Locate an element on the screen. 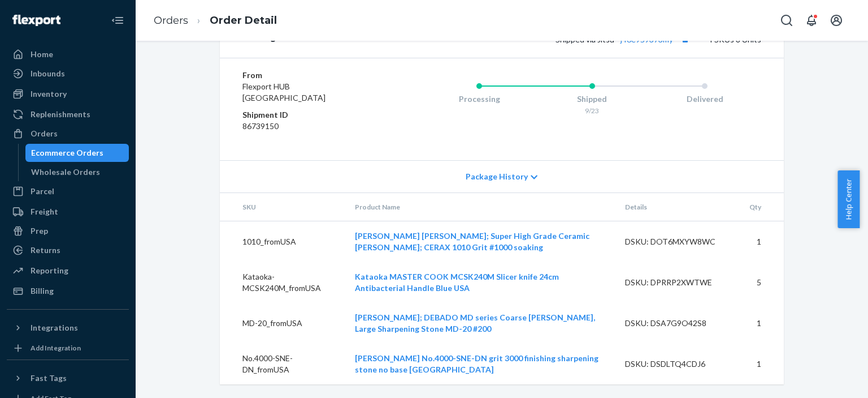  dt: From is located at coordinates (310, 75).